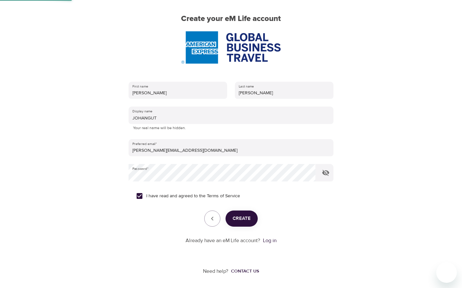  What do you see at coordinates (242, 218) in the screenshot?
I see `button: Create` at bounding box center [242, 218].